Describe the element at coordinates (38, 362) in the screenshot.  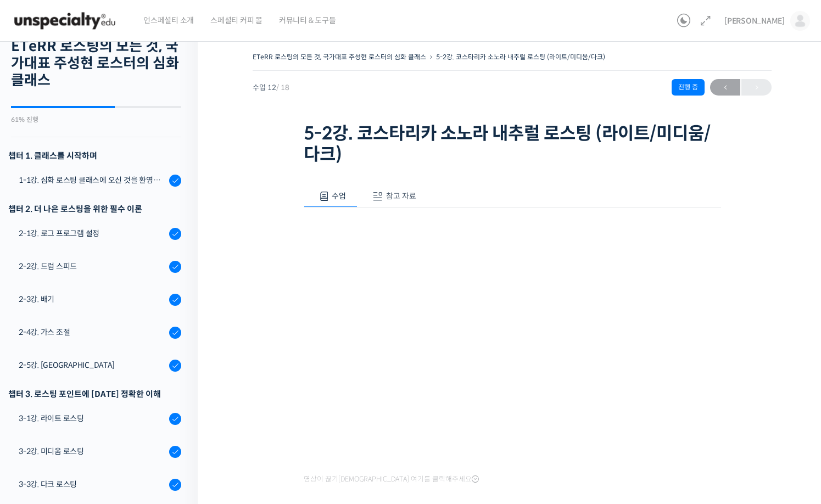
I see `a: 홈` at that location.